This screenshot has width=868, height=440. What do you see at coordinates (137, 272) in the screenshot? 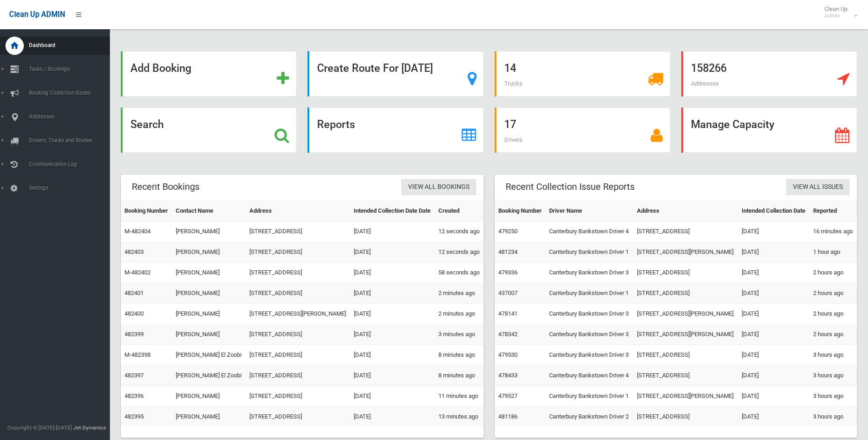
I see `a: M-482402` at bounding box center [137, 272].